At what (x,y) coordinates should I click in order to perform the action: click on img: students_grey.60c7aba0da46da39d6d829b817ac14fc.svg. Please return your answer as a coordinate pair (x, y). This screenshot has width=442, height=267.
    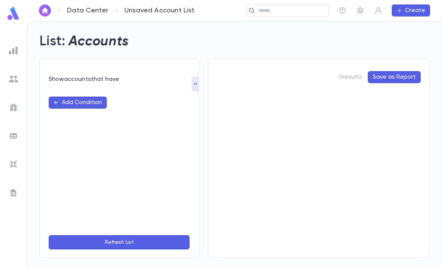
    Looking at the image, I should click on (13, 79).